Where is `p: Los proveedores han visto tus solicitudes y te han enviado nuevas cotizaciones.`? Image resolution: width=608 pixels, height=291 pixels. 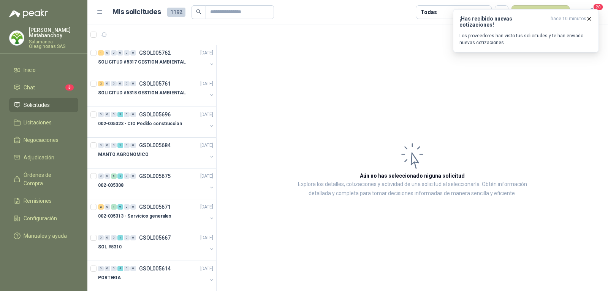 p: Los proveedores han visto tus solicitudes y te han enviado nuevas cotizaciones. is located at coordinates (526, 39).